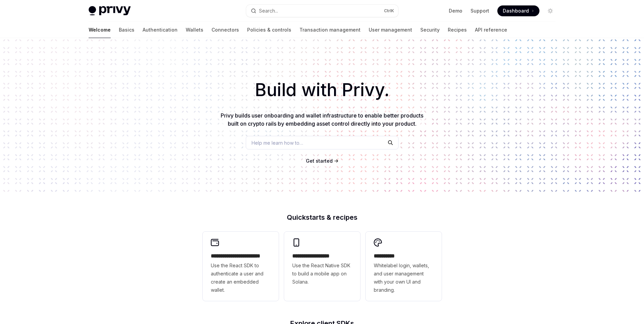  What do you see at coordinates (319, 161) in the screenshot?
I see `span: Get started` at bounding box center [319, 161].